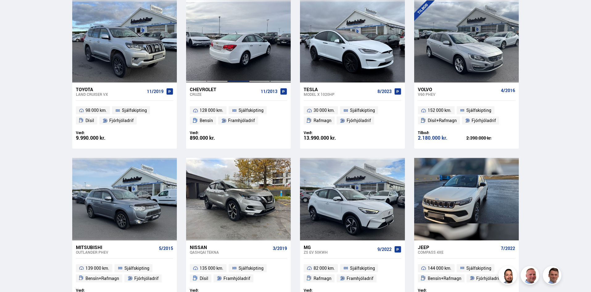  I want to click on span: 144 000 km., so click(440, 268).